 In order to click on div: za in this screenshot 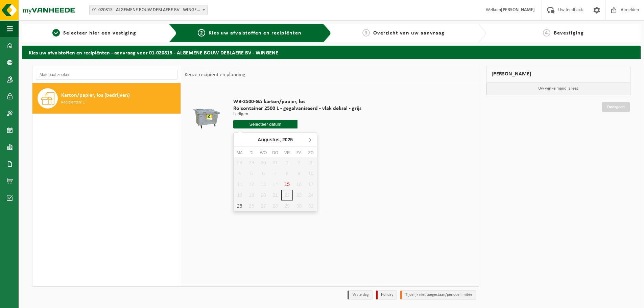, I will do `click(299, 153)`.